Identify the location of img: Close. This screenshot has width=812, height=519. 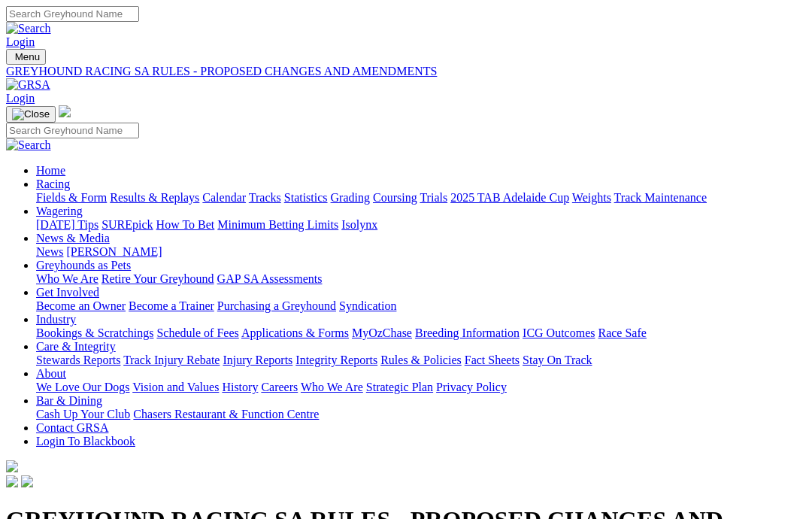
(31, 114).